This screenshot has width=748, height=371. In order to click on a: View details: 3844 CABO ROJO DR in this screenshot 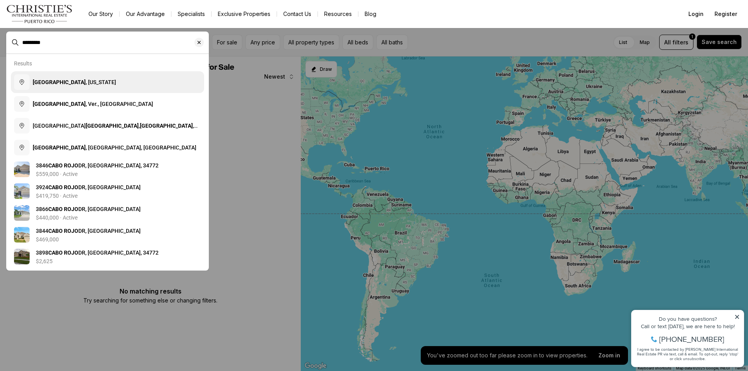, I will do `click(107, 235)`.